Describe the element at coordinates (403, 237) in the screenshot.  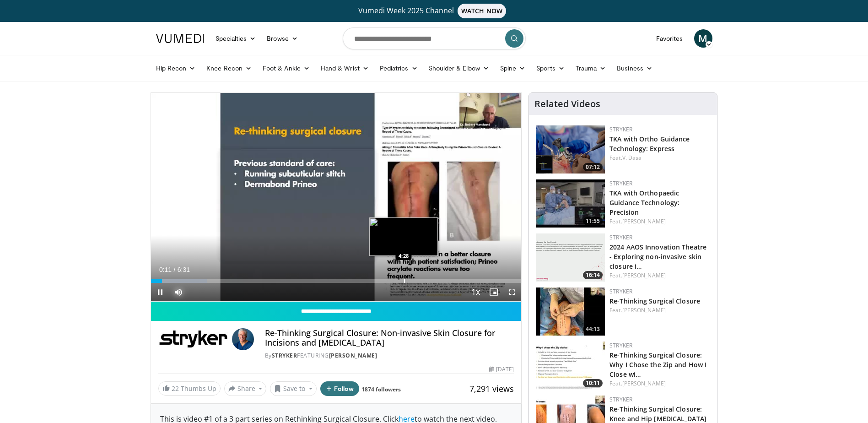
I see `img: image.jpeg` at that location.